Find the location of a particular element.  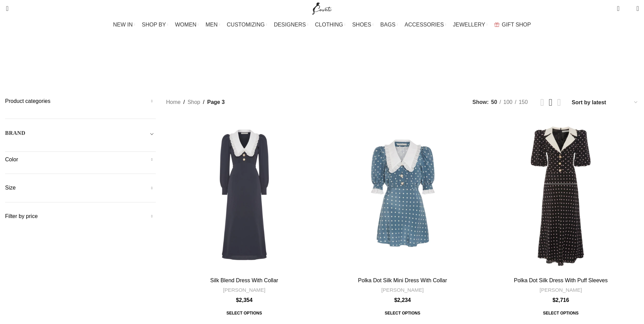

span: SHOP BY is located at coordinates (154, 25).